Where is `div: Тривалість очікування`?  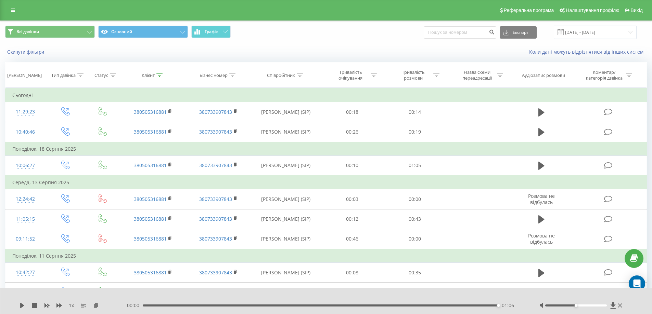
div: Тривалість очікування is located at coordinates (350, 75).